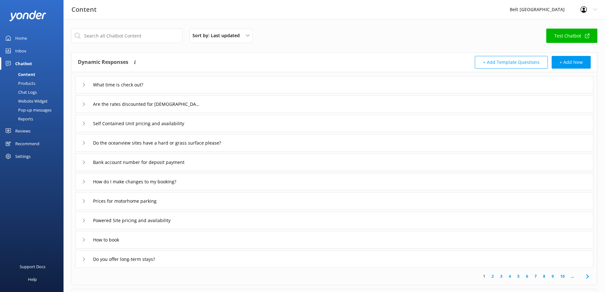 The image size is (605, 292). Describe the element at coordinates (34, 101) in the screenshot. I see `a: Website Widget` at that location.